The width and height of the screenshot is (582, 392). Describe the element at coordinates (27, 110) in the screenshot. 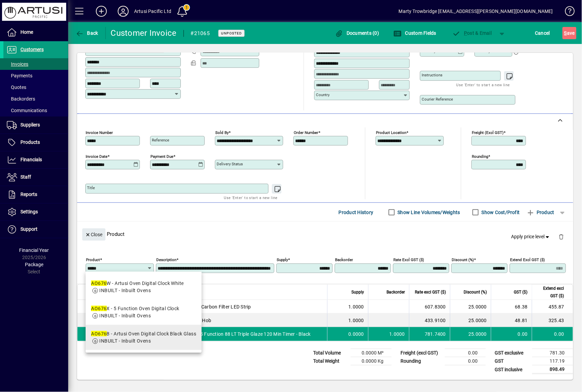

I see `span: Communications` at that location.